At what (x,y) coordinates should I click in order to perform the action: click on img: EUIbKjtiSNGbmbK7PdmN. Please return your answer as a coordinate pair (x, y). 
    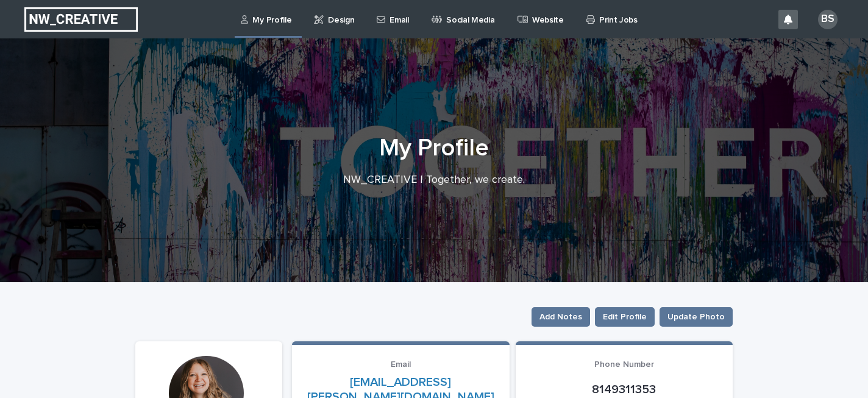
    Looking at the image, I should click on (81, 19).